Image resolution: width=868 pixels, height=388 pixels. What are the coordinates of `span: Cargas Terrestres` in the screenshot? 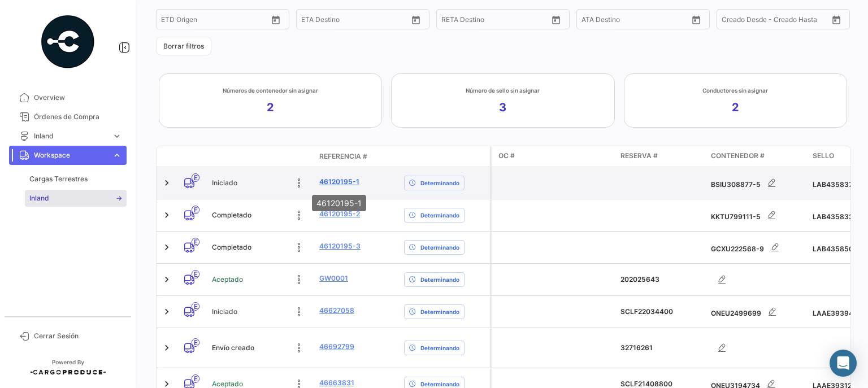 It's located at (58, 179).